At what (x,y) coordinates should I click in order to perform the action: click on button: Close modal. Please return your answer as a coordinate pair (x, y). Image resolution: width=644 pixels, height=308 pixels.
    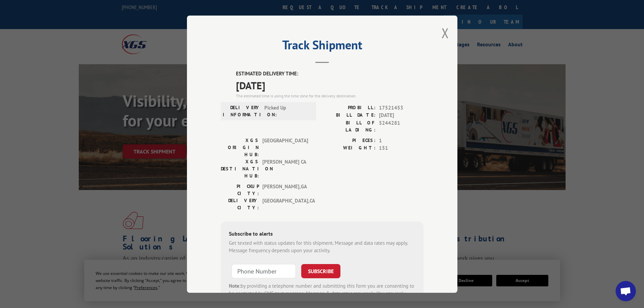
    Looking at the image, I should click on (445, 33).